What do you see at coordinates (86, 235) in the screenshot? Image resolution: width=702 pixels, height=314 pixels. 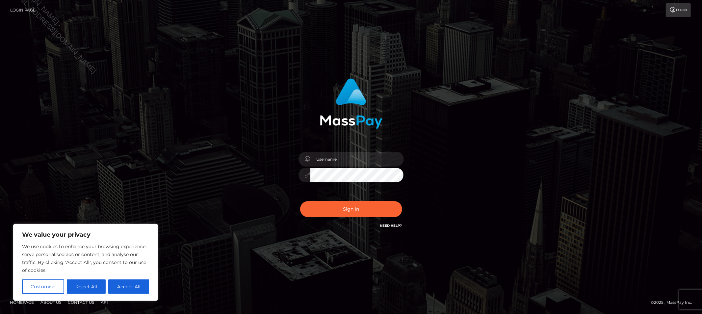 I see `p: We value your privacy` at bounding box center [86, 235].